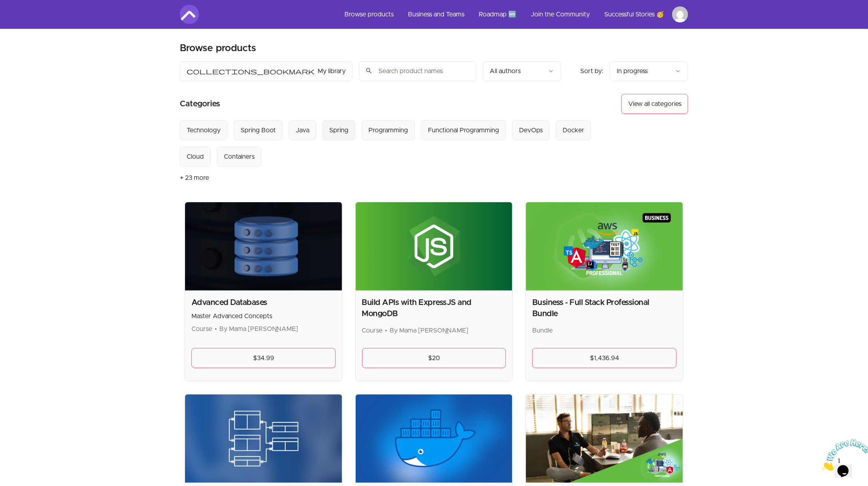 The image size is (868, 486). What do you see at coordinates (339, 130) in the screenshot?
I see `div: Spring` at bounding box center [339, 130].